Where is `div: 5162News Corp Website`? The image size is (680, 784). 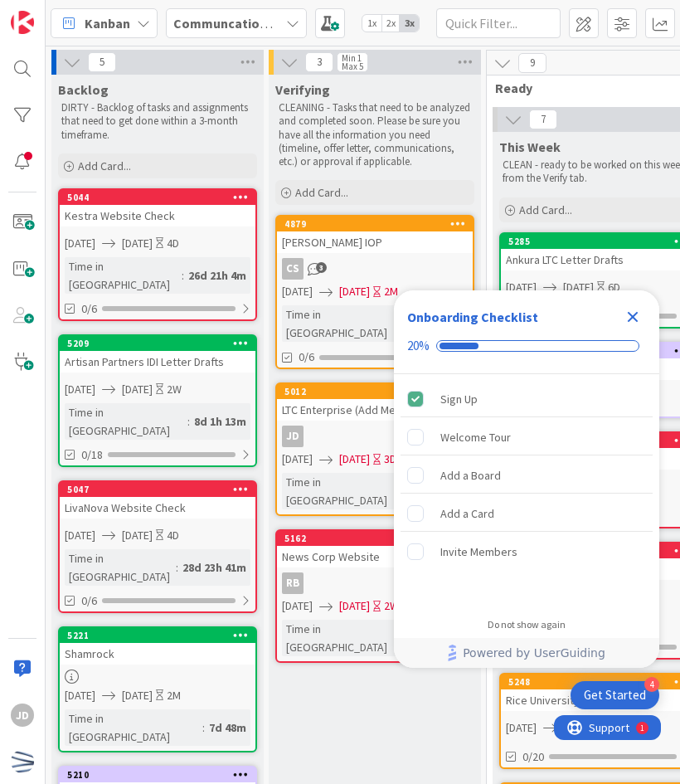
div: 5162News Corp Website is located at coordinates (375, 549).